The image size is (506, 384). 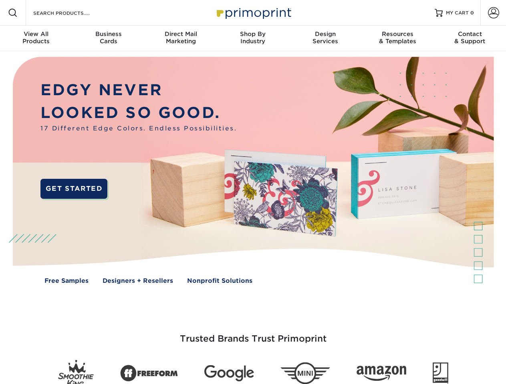 What do you see at coordinates (457, 13) in the screenshot?
I see `span: MY CART` at bounding box center [457, 13].